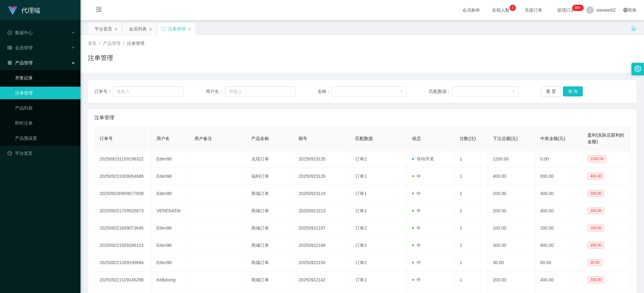 This screenshot has height=293, width=644. Describe the element at coordinates (559, 263) in the screenshot. I see `td: 60.00` at that location.